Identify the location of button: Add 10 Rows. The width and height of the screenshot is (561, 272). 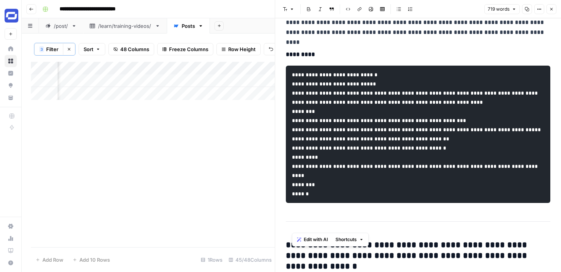
(91, 260).